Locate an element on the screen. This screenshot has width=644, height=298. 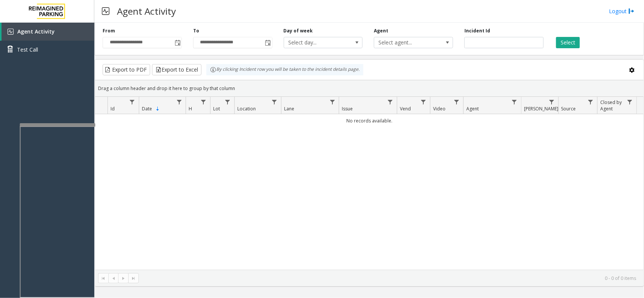
a: Lane Filter Menu is located at coordinates (332, 101).